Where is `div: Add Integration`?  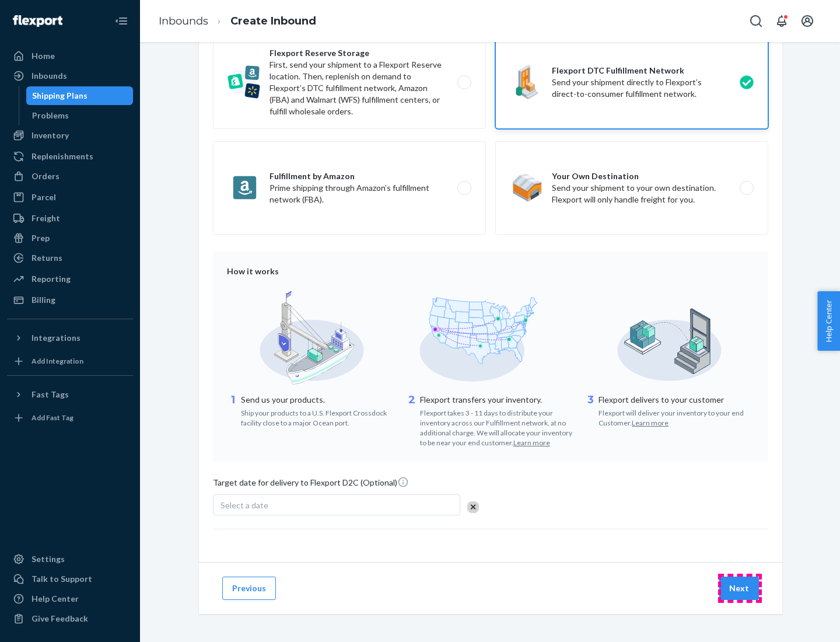
div: Add Integration is located at coordinates (57, 361).